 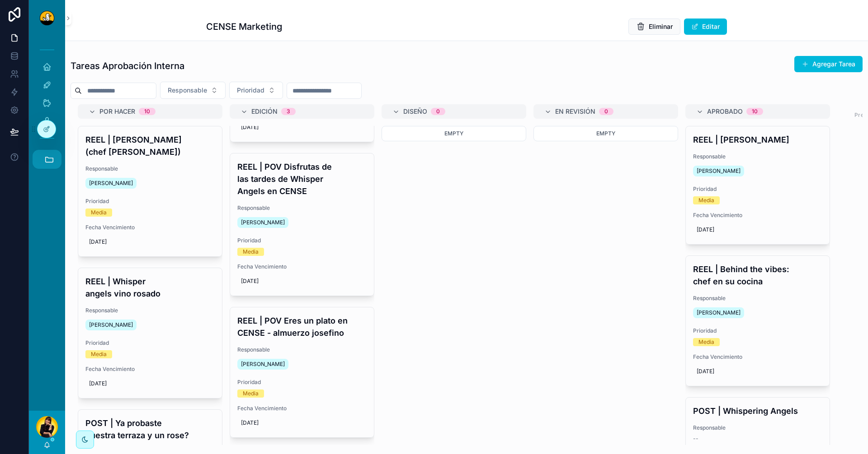 What do you see at coordinates (117, 112) in the screenshot?
I see `span: Por Hacer` at bounding box center [117, 112].